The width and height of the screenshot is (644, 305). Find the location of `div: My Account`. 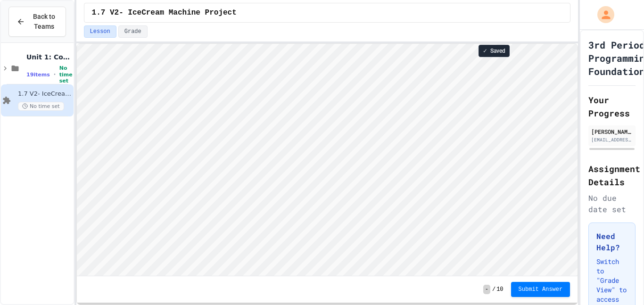

div: My Account is located at coordinates (602, 15).